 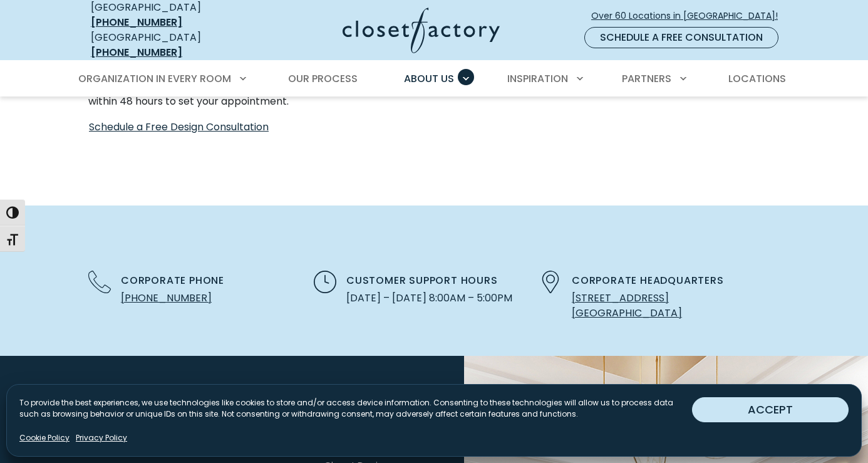 What do you see at coordinates (102, 438) in the screenshot?
I see `a: Privacy Policy` at bounding box center [102, 438].